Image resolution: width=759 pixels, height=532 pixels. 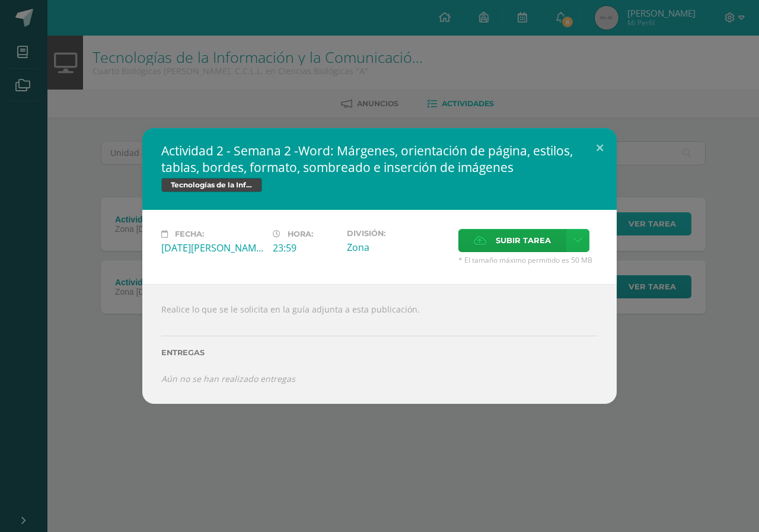 I want to click on span: Hora:, so click(x=300, y=234).